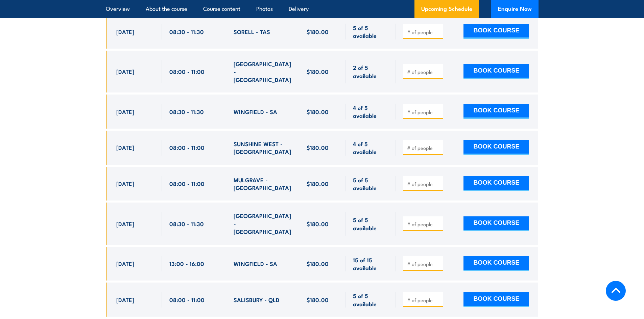 The width and height of the screenshot is (644, 319). Describe the element at coordinates (252, 31) in the screenshot. I see `span: SORELL - TAS` at that location.